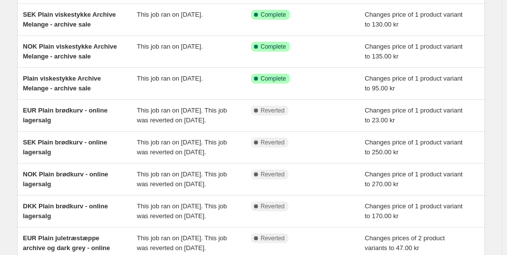 This screenshot has height=255, width=507. Describe the element at coordinates (413, 179) in the screenshot. I see `span: Changes price of 1 product variant to 270.00 kr` at that location.